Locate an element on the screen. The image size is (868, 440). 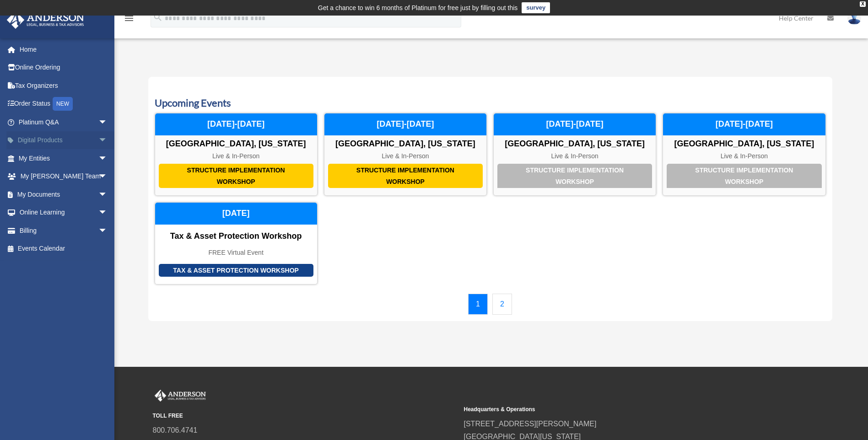
a: survey is located at coordinates (536, 8).